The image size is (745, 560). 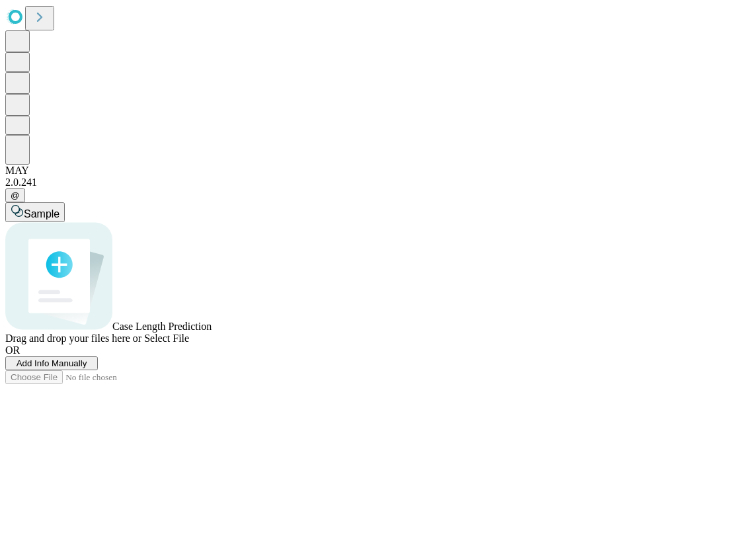 I want to click on span: Case Length Prediction, so click(x=162, y=326).